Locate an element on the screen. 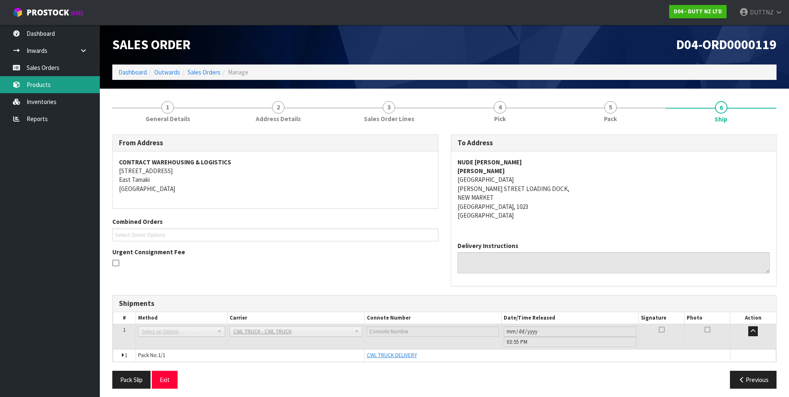 This screenshot has width=789, height=397. a: Sales Orders is located at coordinates (204, 72).